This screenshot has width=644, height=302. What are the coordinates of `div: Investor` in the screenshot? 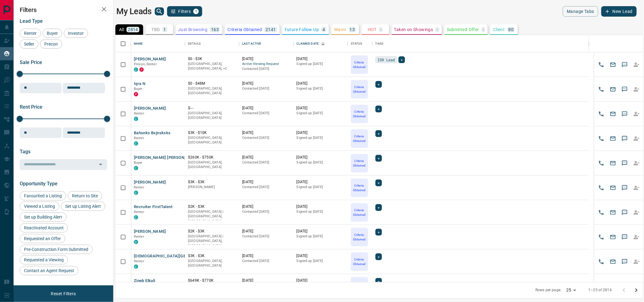 It's located at (76, 33).